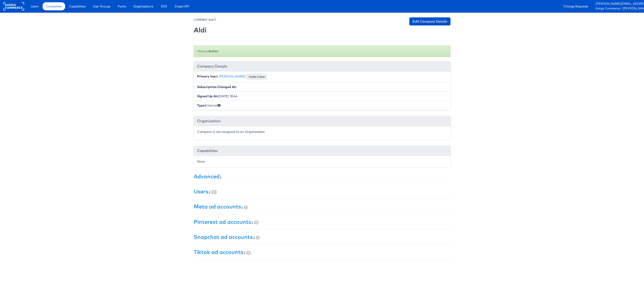 The image size is (644, 304). I want to click on a: Change Requests, so click(576, 6).